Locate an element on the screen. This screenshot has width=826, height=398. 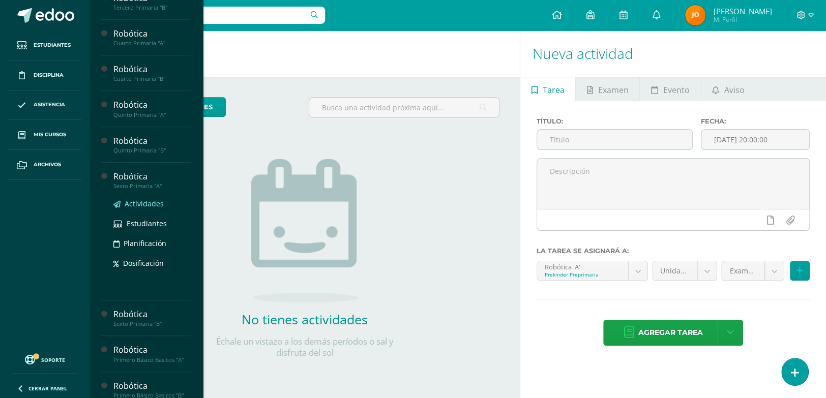
a: Mis cursos is located at coordinates (45, 135).